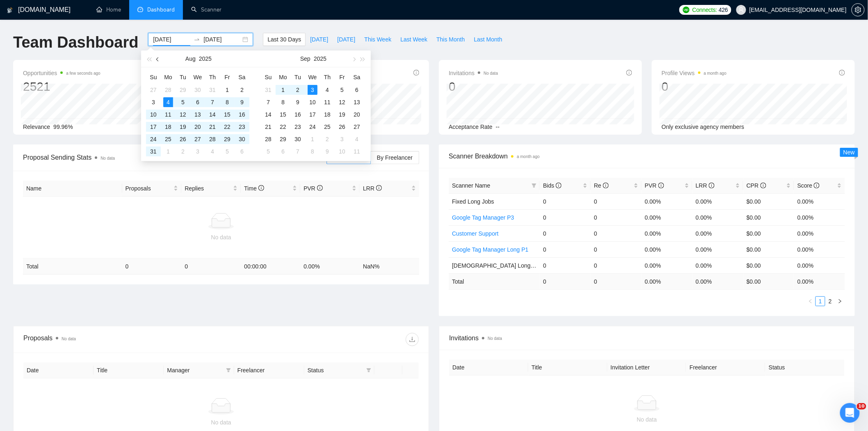 Image resolution: width=868 pixels, height=431 pixels. I want to click on span: Connects:, so click(705, 10).